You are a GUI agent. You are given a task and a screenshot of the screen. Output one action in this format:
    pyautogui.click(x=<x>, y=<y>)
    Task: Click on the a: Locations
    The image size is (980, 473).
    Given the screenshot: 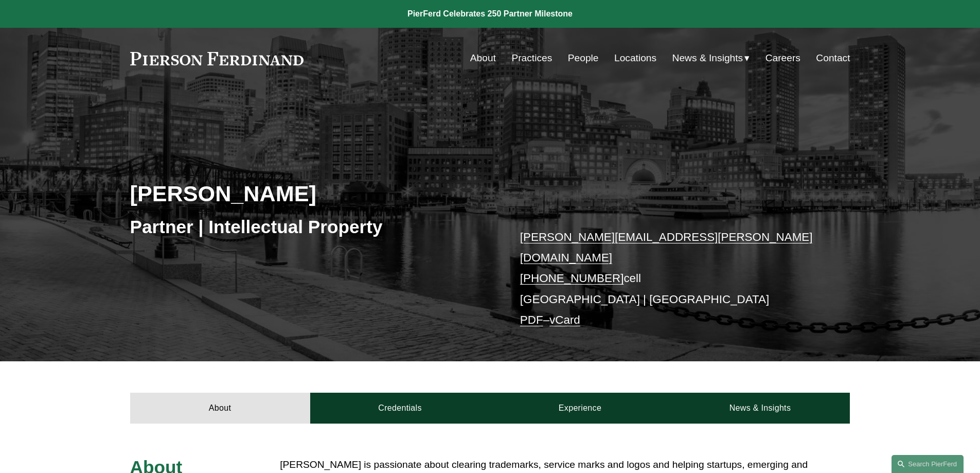 What is the action you would take?
    pyautogui.click(x=635, y=58)
    